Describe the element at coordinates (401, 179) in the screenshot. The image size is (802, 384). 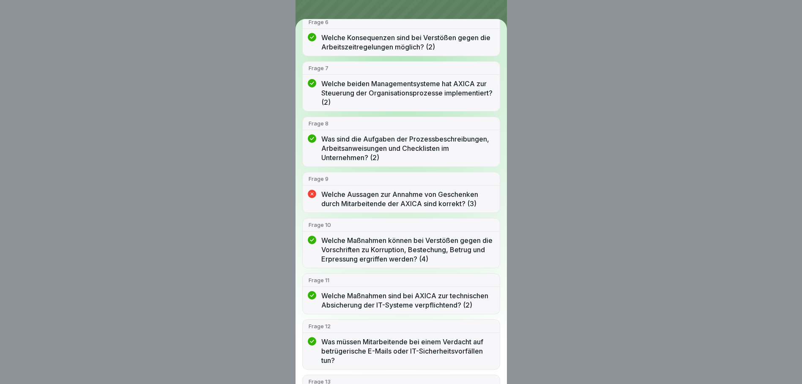
I see `p: Frage 9` at that location.